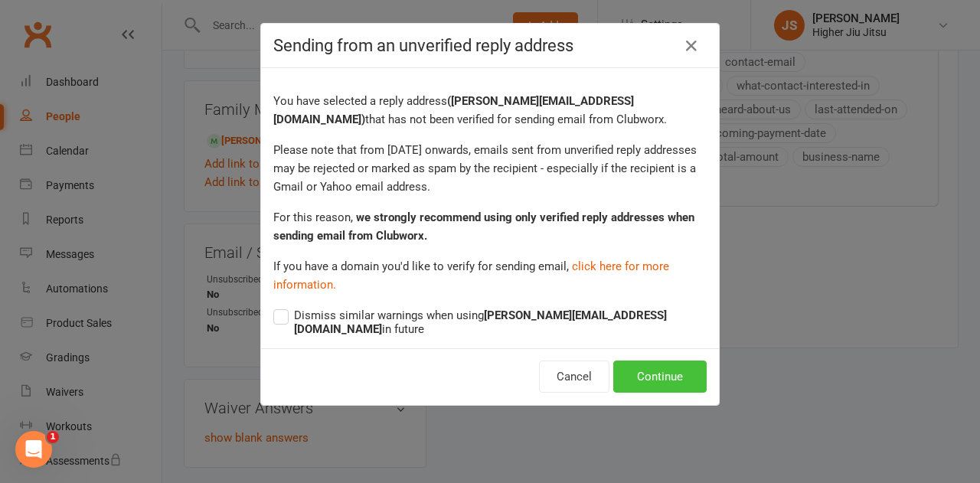 Image resolution: width=980 pixels, height=483 pixels. Describe the element at coordinates (490, 110) in the screenshot. I see `p: You have selected a reply address that has not been verified for sending email from Clubworx.` at that location.